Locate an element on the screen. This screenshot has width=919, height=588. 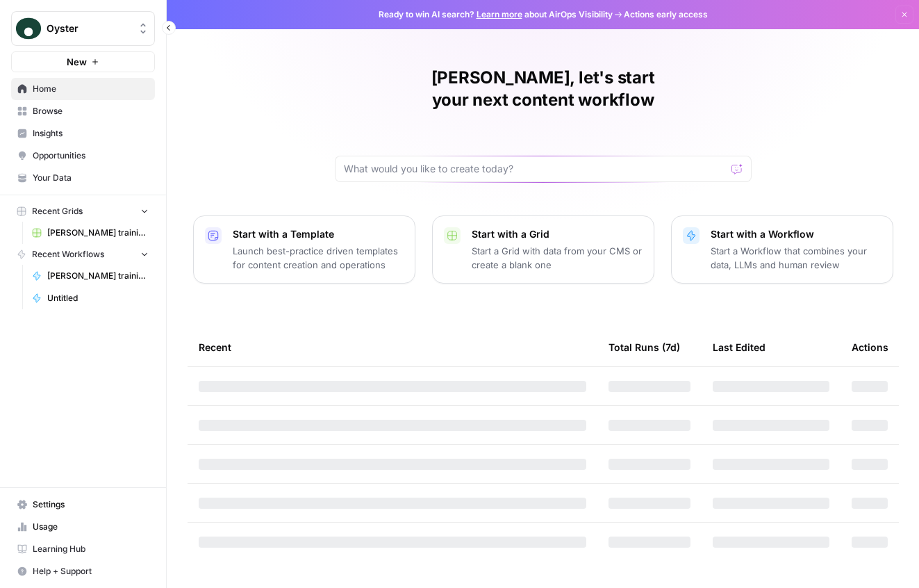
span: Actions early access is located at coordinates (666, 14).